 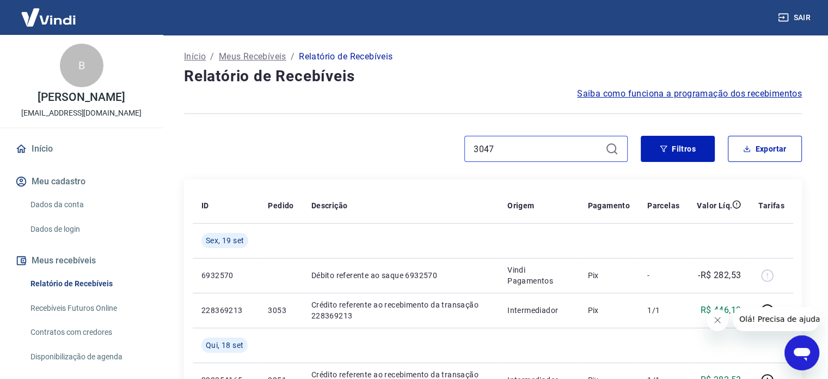 I want to click on button: Sair, so click(x=796, y=17).